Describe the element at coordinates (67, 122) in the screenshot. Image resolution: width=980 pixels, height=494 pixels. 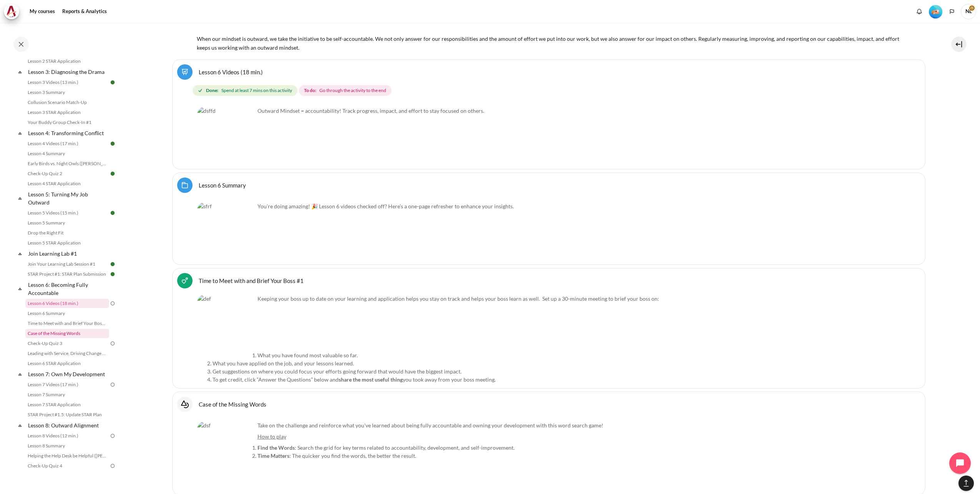
I see `a: Your Buddy Group Check-In #1` at that location.